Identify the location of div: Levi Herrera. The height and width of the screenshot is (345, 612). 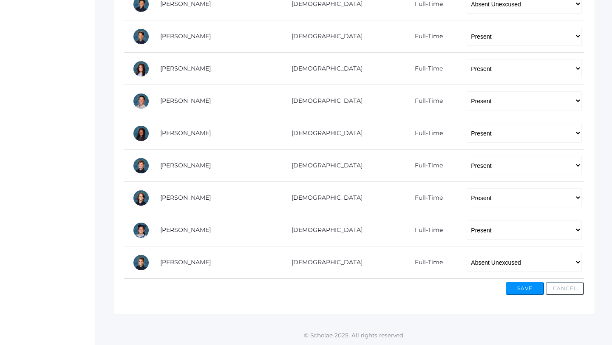
(141, 101).